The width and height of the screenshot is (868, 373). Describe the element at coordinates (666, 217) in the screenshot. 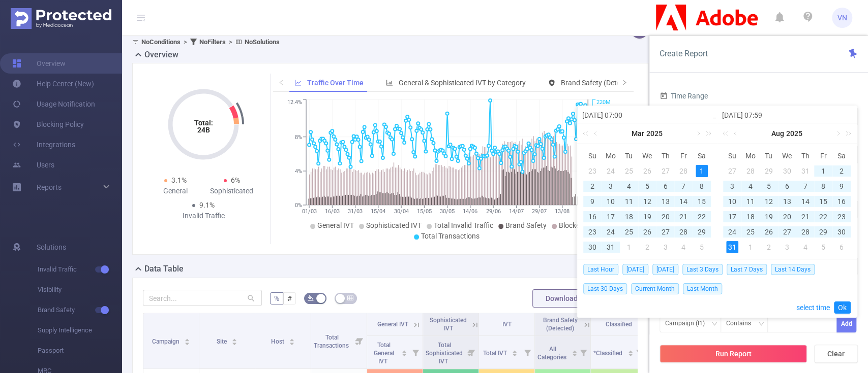

I see `div: 20` at that location.